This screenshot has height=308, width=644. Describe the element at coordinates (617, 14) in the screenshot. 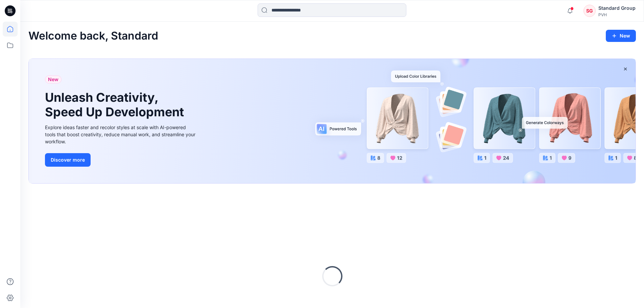

I see `div: PVH` at that location.